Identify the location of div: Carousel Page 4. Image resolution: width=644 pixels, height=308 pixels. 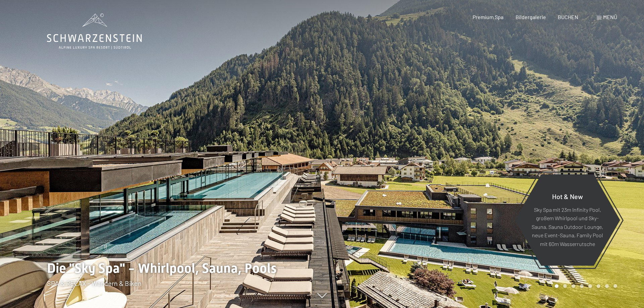
(581, 286).